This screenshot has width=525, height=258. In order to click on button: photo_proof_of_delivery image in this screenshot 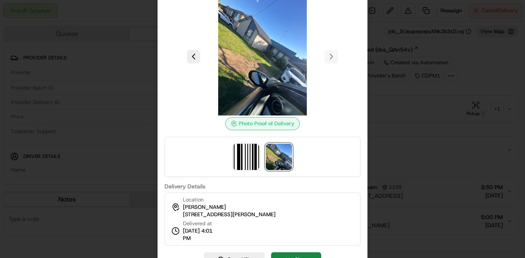, I will do `click(279, 157)`.